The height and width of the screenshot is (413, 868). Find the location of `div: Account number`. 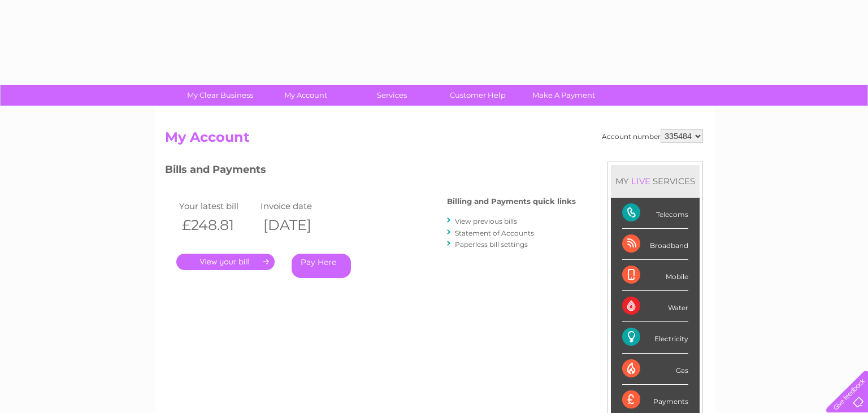

div: Account number is located at coordinates (652, 136).